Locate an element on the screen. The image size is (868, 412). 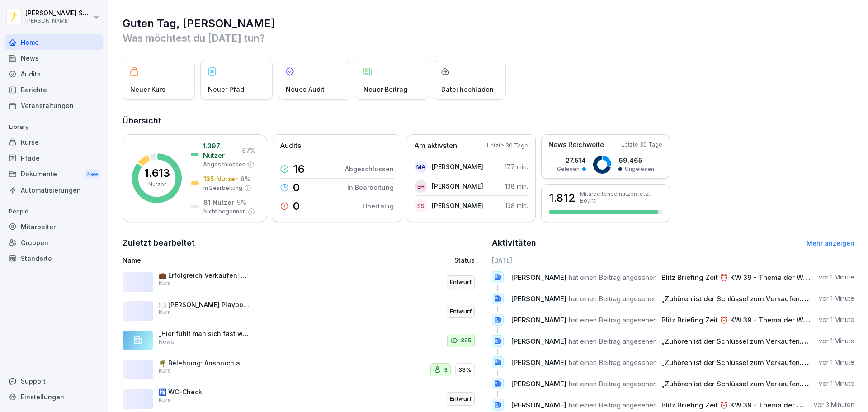
a: 💼 Erfolgreich Verkaufen: Mimik, Gestik und VerkaufspaareKursEntwurf is located at coordinates (304, 282).